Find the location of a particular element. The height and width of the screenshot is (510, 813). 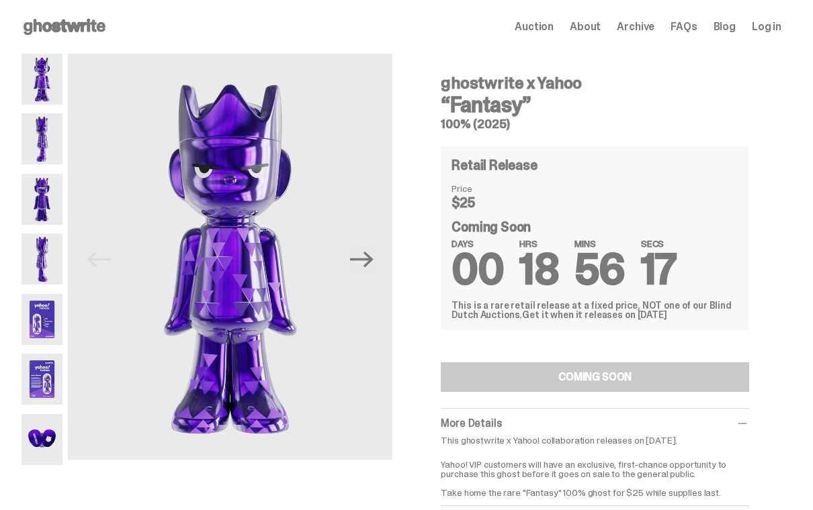

a: About is located at coordinates (585, 27).